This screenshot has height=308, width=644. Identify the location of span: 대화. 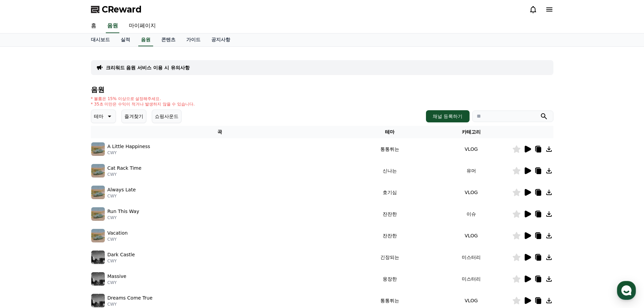
(66, 228).